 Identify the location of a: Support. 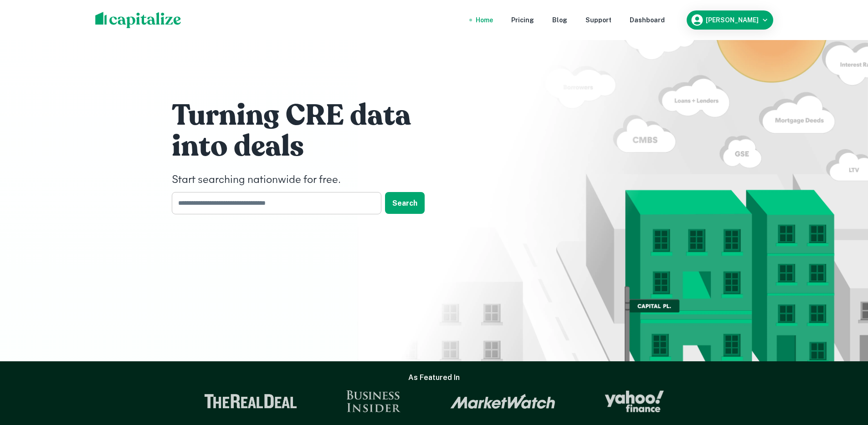
(598, 20).